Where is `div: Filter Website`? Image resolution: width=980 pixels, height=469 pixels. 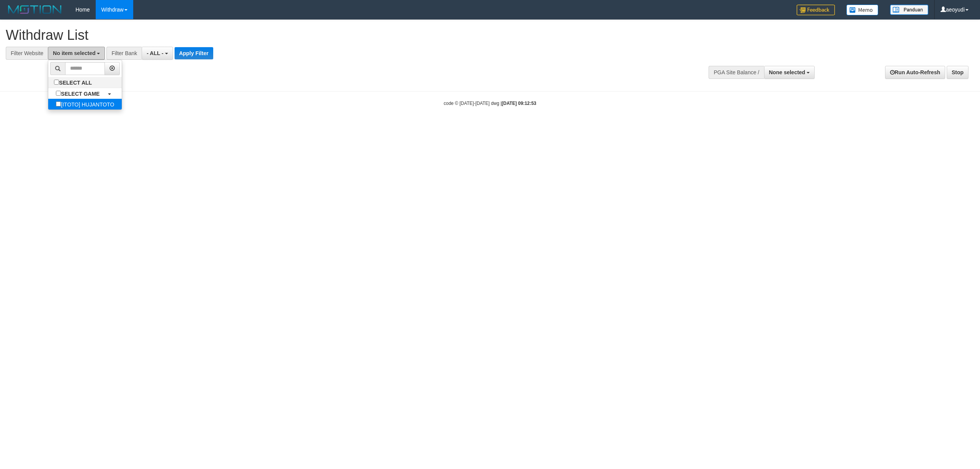 div: Filter Website is located at coordinates (27, 53).